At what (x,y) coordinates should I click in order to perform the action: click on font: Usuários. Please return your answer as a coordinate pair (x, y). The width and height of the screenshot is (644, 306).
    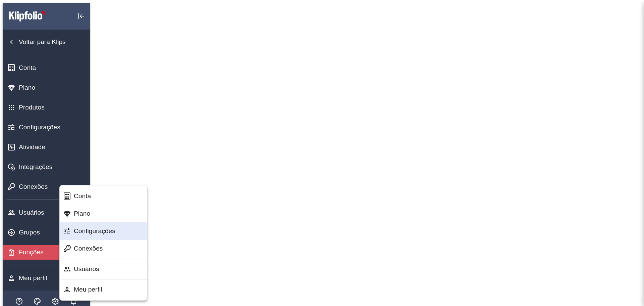
    Looking at the image, I should click on (86, 268).